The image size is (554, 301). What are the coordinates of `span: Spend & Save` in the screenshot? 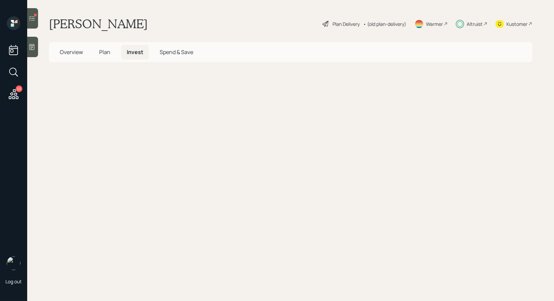 It's located at (176, 52).